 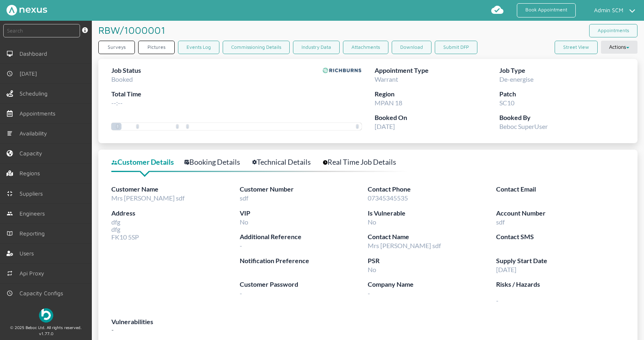 What do you see at coordinates (316, 47) in the screenshot?
I see `a: Industry Data` at bounding box center [316, 47].